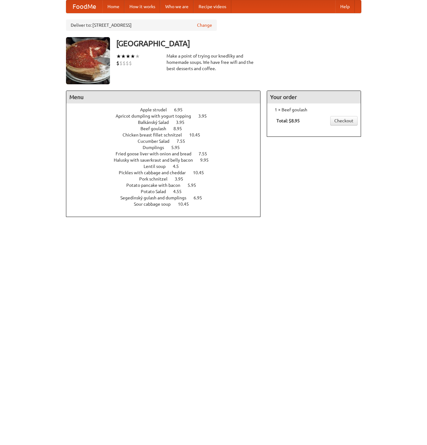 This screenshot has width=427, height=445. What do you see at coordinates (167, 166) in the screenshot?
I see `a: Lentil soup 4.5` at bounding box center [167, 166].